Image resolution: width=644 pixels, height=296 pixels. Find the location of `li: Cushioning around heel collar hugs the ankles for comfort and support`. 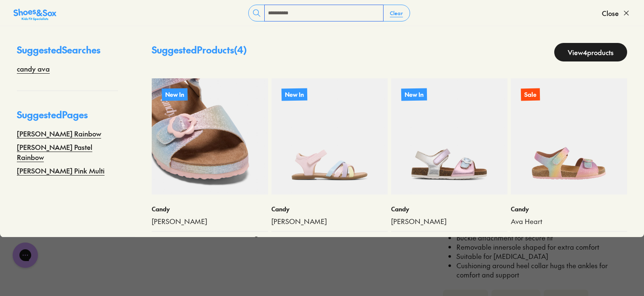

li: Cushioning around heel collar hugs the ankles for comfort and support is located at coordinates (543, 270).